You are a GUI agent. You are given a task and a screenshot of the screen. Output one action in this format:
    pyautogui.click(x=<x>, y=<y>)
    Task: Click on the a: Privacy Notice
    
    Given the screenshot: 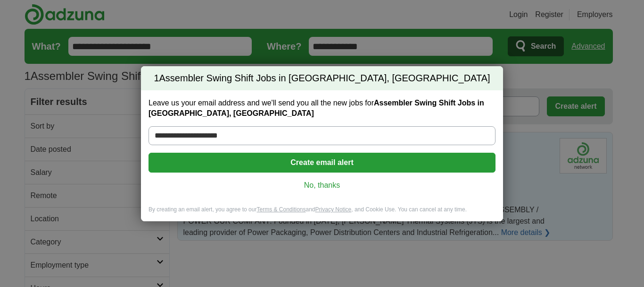 What is the action you would take?
    pyautogui.click(x=334, y=210)
    